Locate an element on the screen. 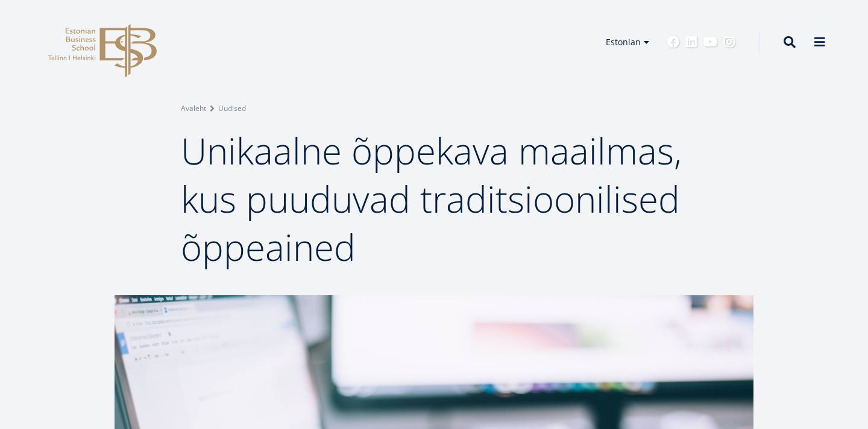 The width and height of the screenshot is (868, 429). a: Facebook is located at coordinates (673, 42).